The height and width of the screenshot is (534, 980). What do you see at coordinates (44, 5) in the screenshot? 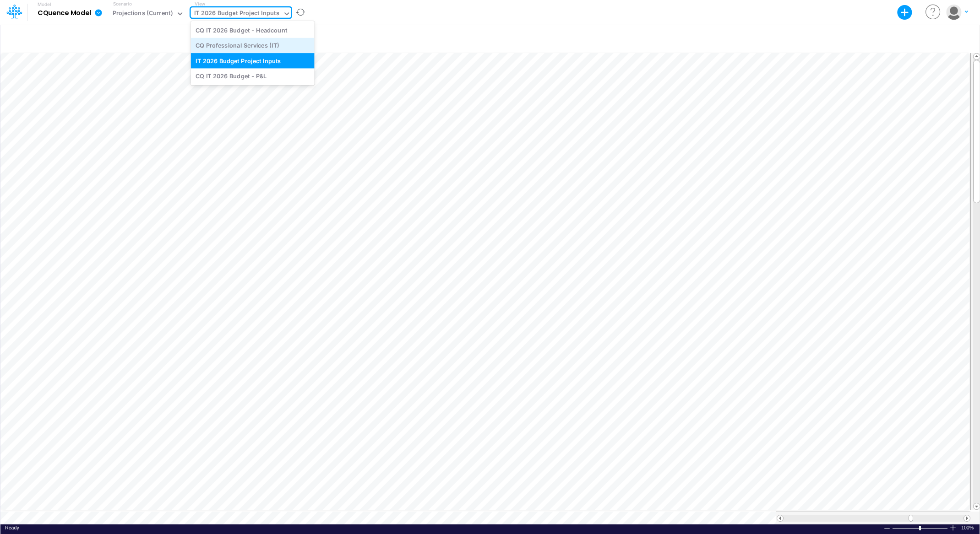
I see `label: Model` at bounding box center [44, 5].